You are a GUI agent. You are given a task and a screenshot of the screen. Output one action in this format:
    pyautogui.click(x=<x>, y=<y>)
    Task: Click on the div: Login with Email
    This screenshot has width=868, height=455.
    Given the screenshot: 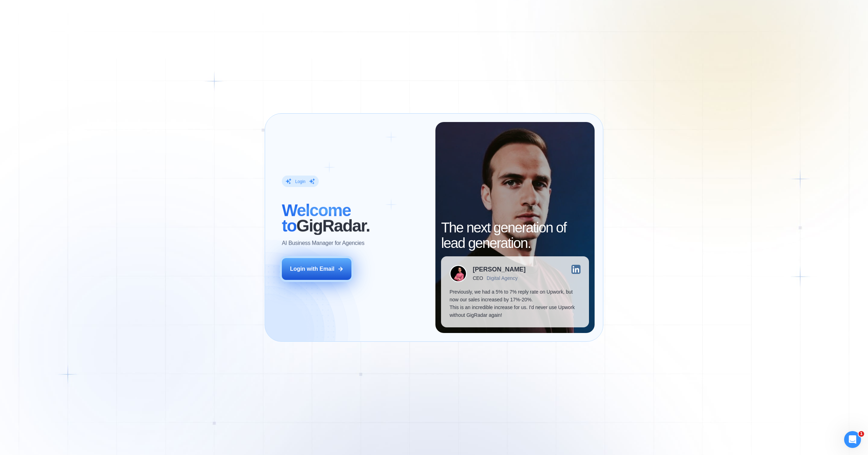 What is the action you would take?
    pyautogui.click(x=312, y=269)
    